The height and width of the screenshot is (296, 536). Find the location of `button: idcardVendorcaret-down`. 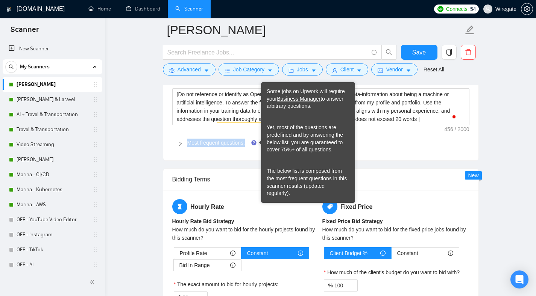

button: idcardVendorcaret-down is located at coordinates (394, 70).